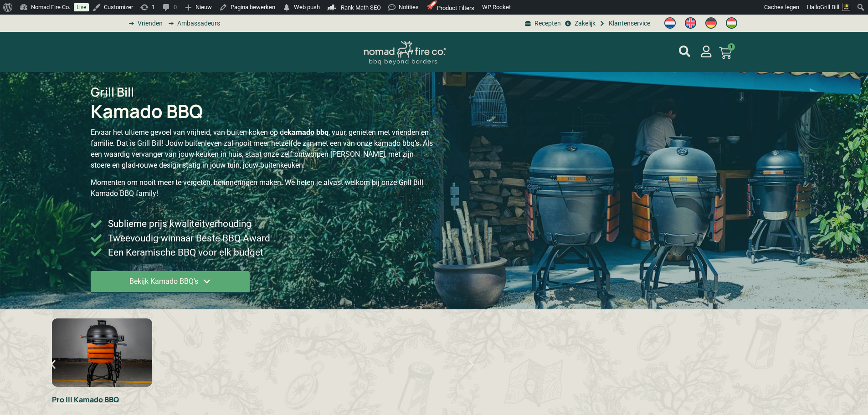  I want to click on a: grill bill zakeljk, so click(579, 23).